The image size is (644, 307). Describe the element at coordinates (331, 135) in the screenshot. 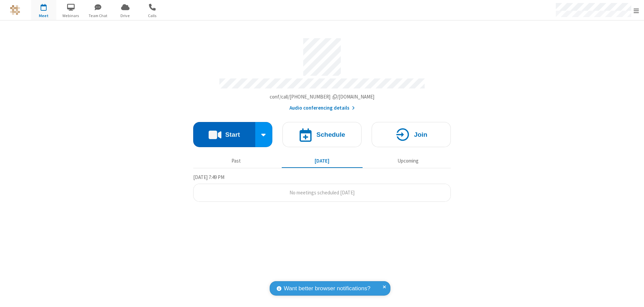

I see `h4: Schedule` at that location.